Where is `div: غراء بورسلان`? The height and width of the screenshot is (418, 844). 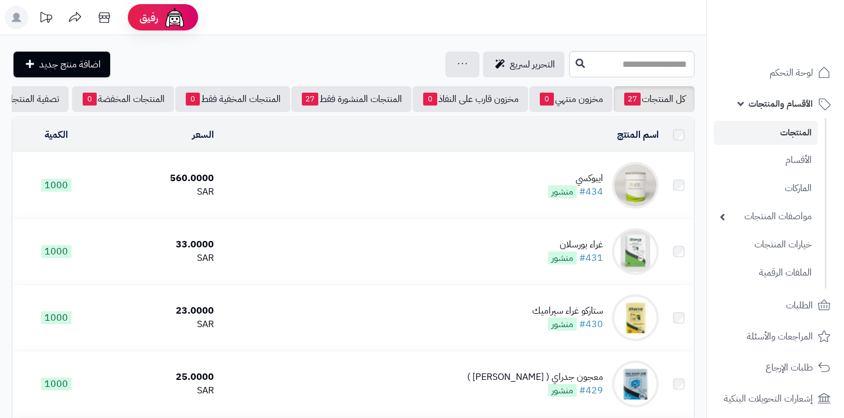 div: غراء بورسلان is located at coordinates (575, 244).